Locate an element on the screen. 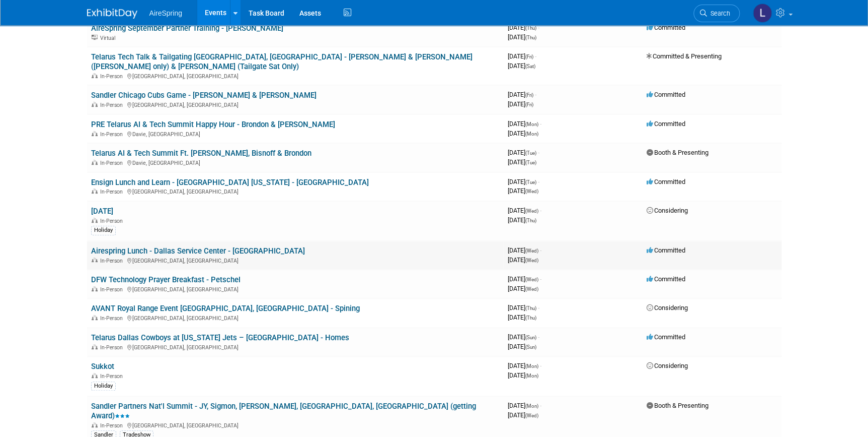  img: ExhibitDay is located at coordinates (112, 14).